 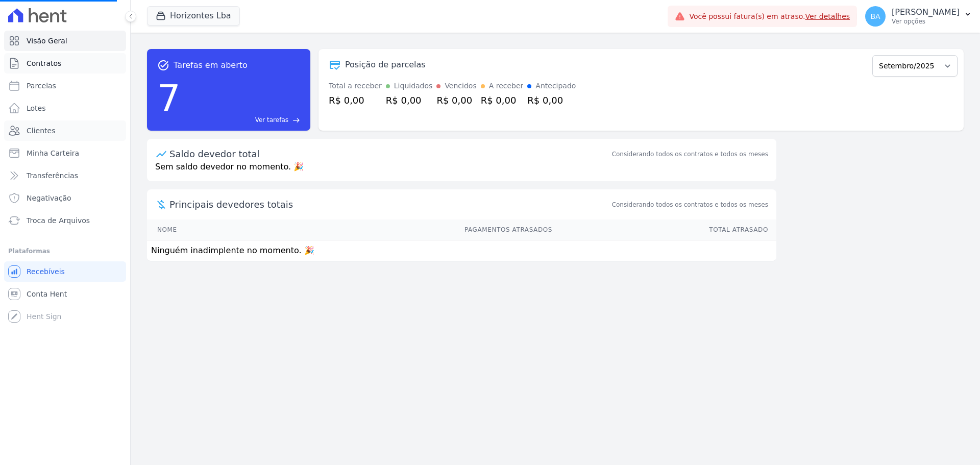 I want to click on span: east, so click(x=296, y=120).